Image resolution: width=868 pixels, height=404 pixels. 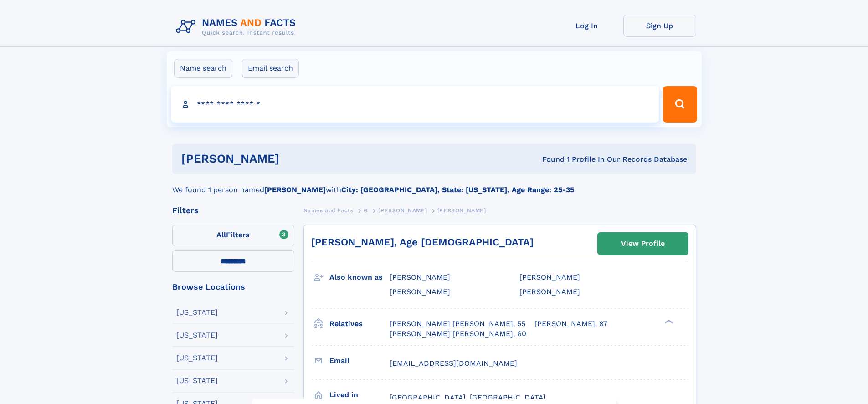 What do you see at coordinates (234, 288) in the screenshot?
I see `div: Browse Locations` at bounding box center [234, 288].